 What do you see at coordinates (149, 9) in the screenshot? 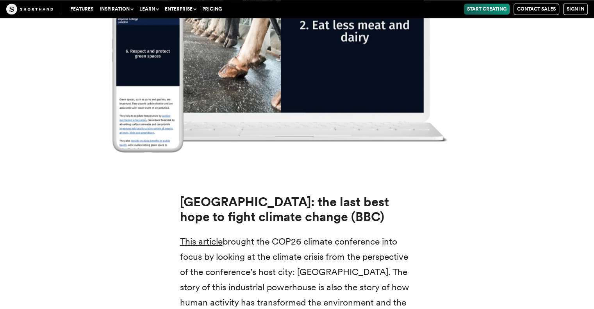
I see `button: Learn` at bounding box center [149, 9].